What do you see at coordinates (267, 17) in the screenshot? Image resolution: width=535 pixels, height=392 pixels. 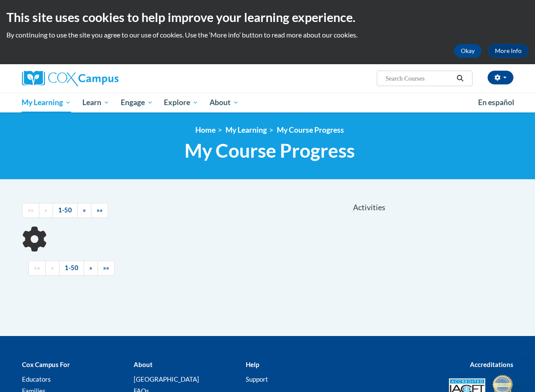 I see `h2: This site uses cookies to help improve your learning experience.` at bounding box center [267, 17].